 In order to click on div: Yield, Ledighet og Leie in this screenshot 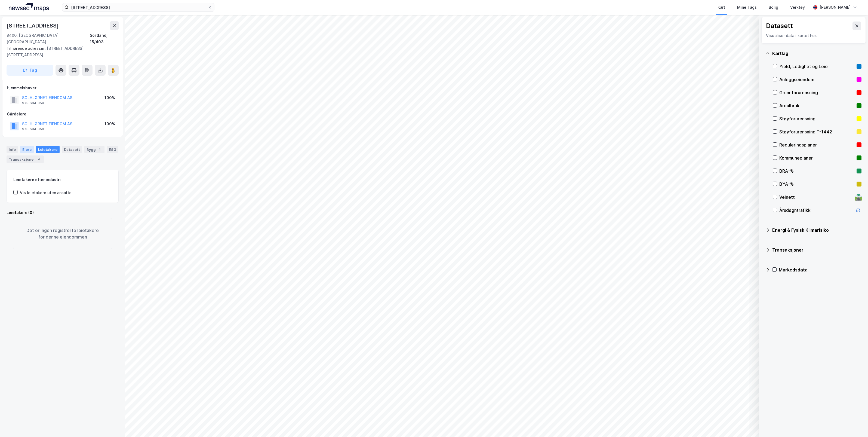, I will do `click(817, 67)`.